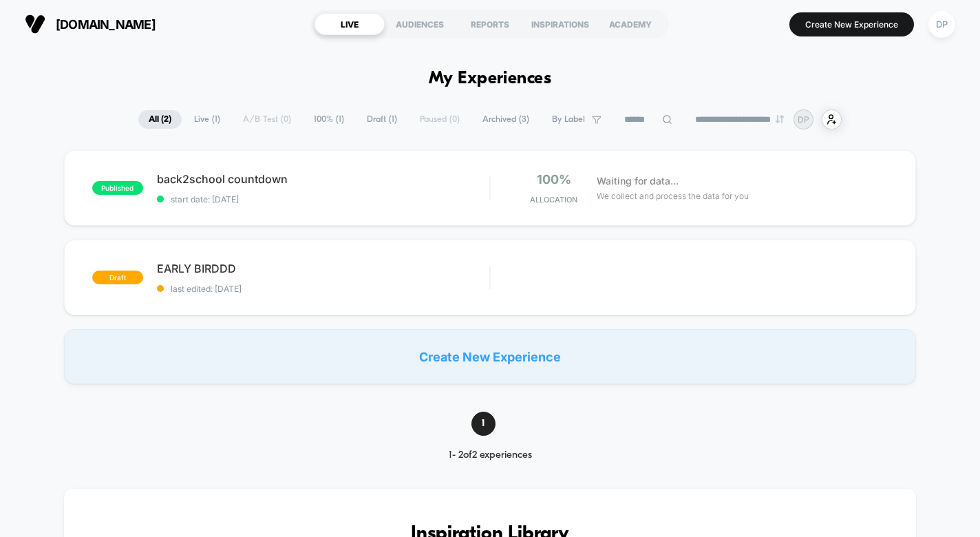 Image resolution: width=980 pixels, height=537 pixels. I want to click on span: 100% ( 1 ), so click(329, 119).